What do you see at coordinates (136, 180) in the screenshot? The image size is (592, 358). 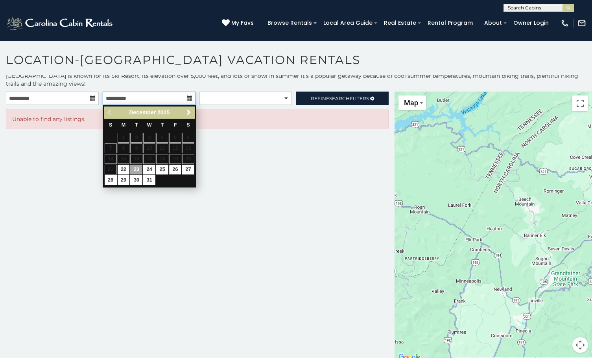 I see `a: 30` at bounding box center [136, 180].